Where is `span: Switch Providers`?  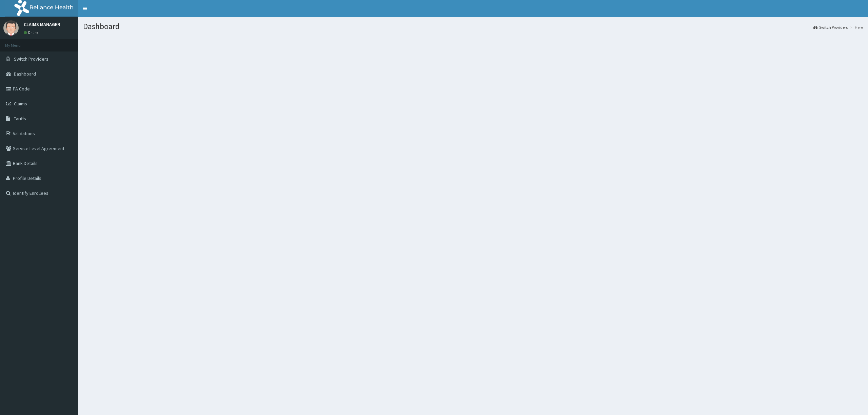 span: Switch Providers is located at coordinates (31, 59).